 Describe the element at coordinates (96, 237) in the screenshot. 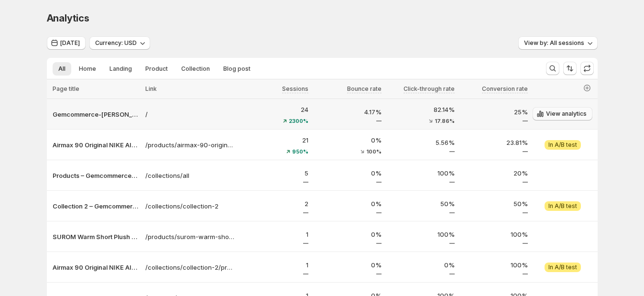

I see `button: SUROM Warm Short Plush Men's Winter Shoes Thick Bottom Waterproof Ankl – Gemcommerce-[PERSON_NAME...` at that location.